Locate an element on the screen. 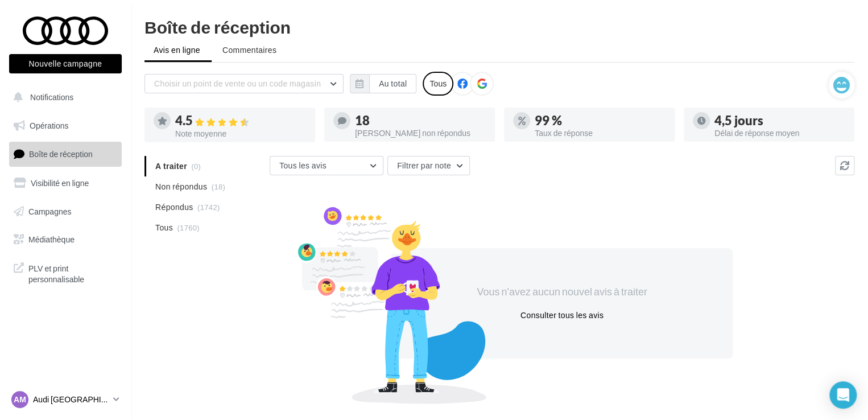 The width and height of the screenshot is (868, 420). span: (18) is located at coordinates (218, 187).